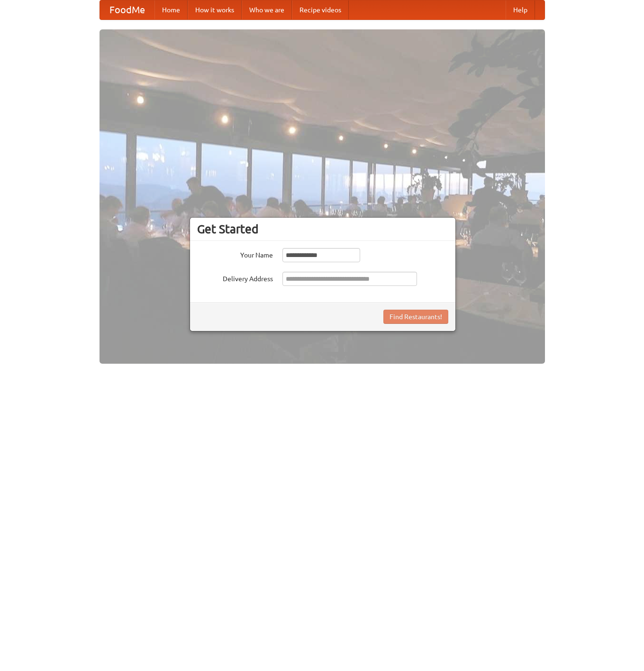 This screenshot has height=671, width=644. I want to click on button: Find Restaurants!, so click(416, 317).